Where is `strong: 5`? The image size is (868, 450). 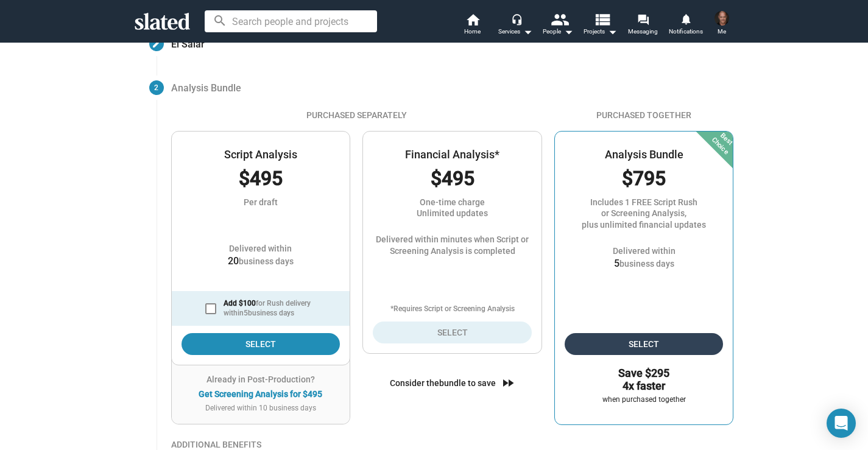 strong: 5 is located at coordinates (246, 313).